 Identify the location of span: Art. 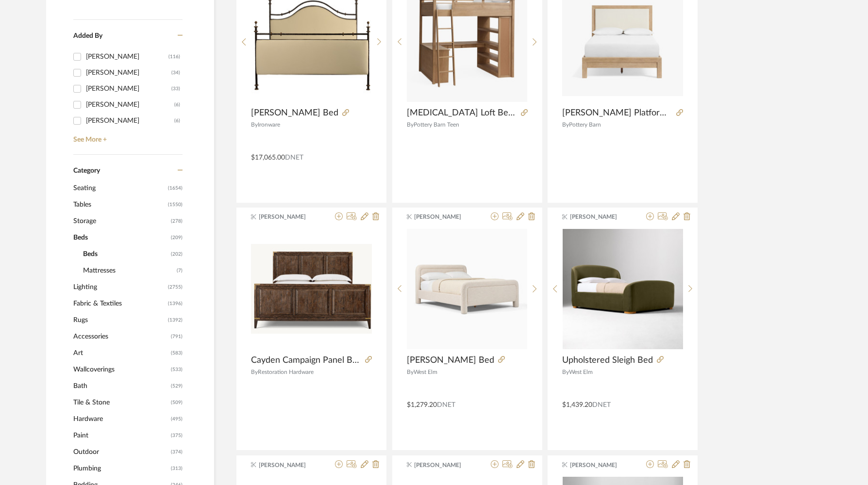
(121, 353).